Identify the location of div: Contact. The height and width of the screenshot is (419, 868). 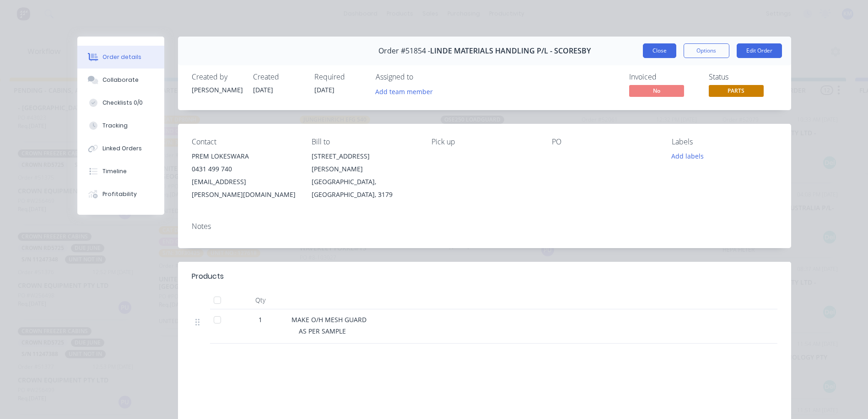
(244, 142).